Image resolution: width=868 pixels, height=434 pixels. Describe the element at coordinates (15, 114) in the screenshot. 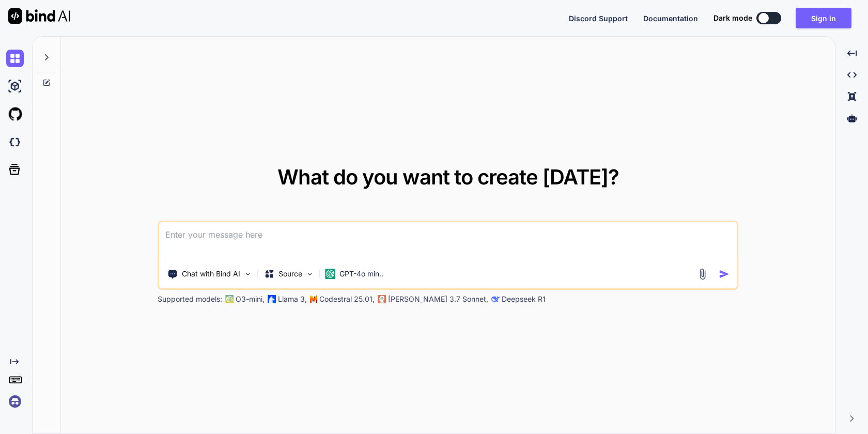

I see `img: githubLight` at that location.